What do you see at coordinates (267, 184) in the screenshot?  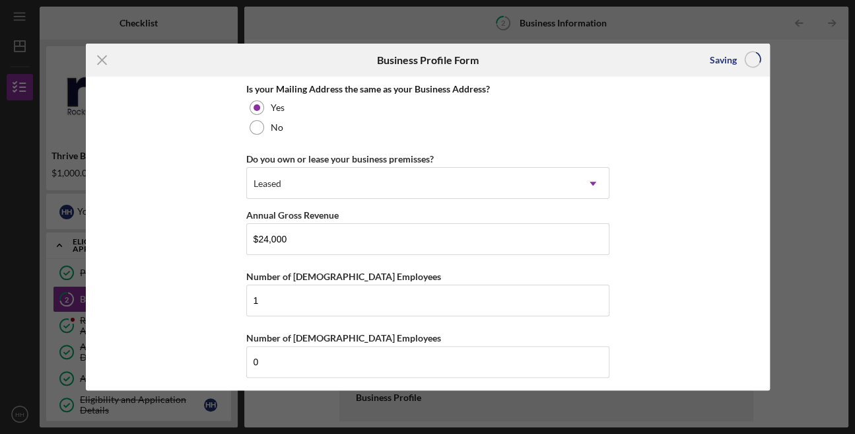 I see `div: Leased` at bounding box center [267, 184].